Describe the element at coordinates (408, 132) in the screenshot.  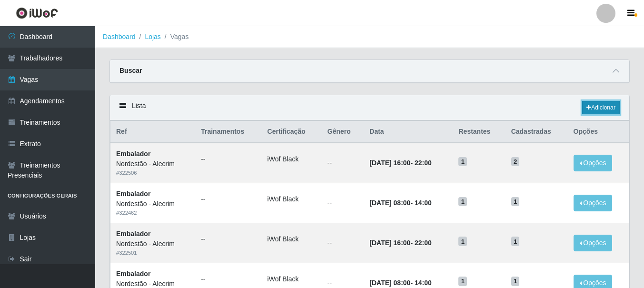
I see `th: Data` at that location.